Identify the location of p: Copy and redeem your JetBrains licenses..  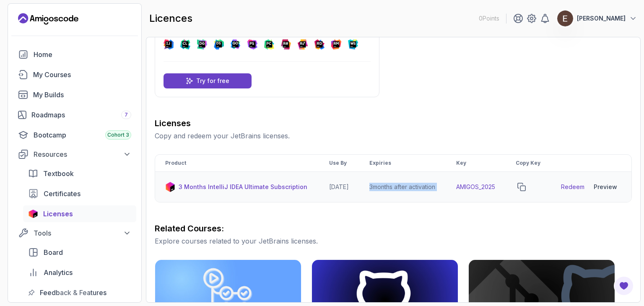
(393, 136).